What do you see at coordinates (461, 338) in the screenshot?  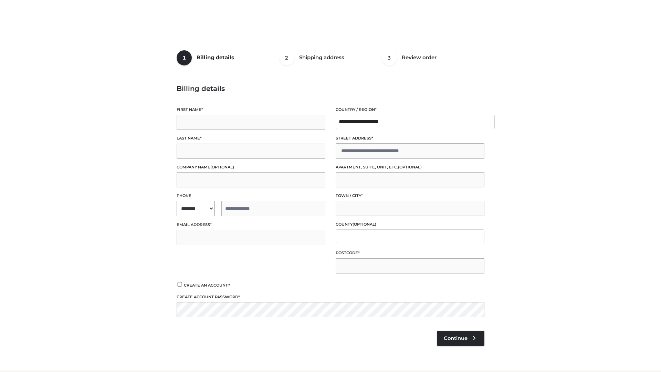 I see `a: Continue` at bounding box center [461, 338].